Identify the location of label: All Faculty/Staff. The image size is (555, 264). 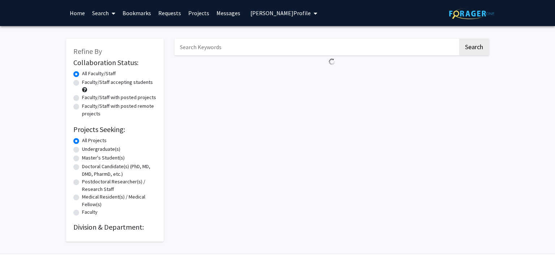
(99, 73).